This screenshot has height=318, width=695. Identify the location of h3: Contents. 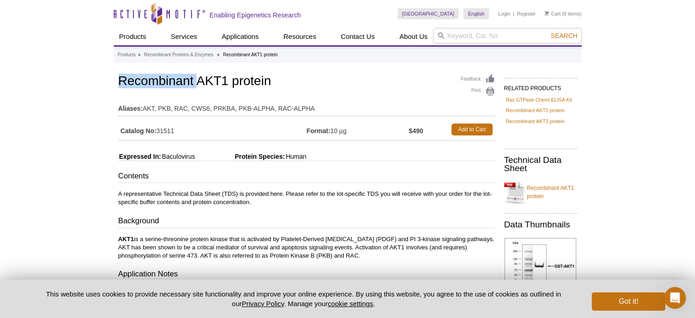
(307, 177).